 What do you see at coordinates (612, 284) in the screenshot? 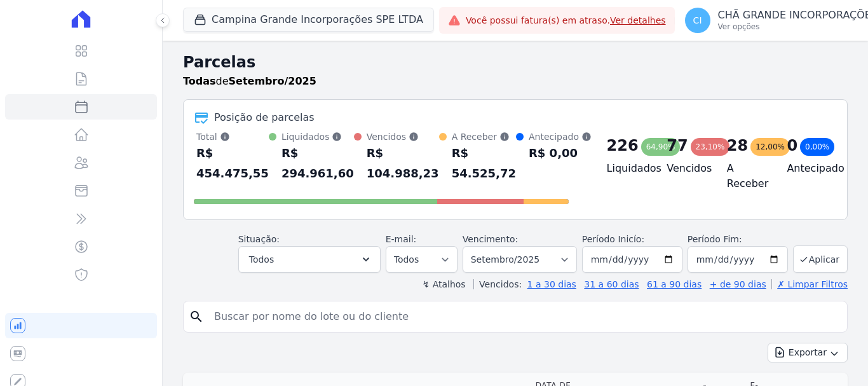
I see `a: 31 a 60 dias` at bounding box center [612, 284].